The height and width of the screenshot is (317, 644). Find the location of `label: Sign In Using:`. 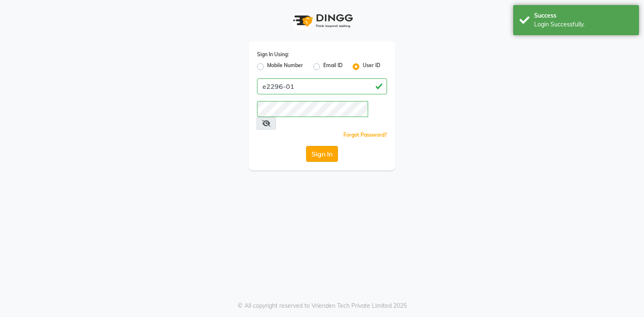

label: Sign In Using: is located at coordinates (273, 54).